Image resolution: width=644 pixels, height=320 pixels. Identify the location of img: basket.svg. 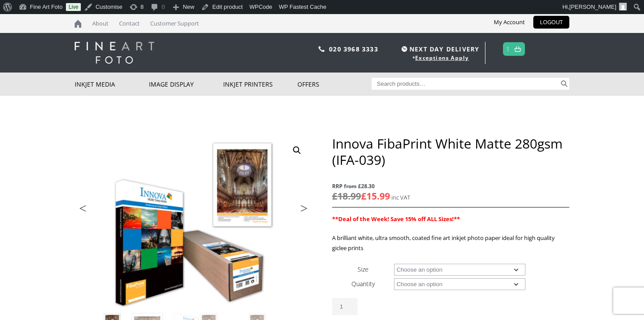
(517, 49).